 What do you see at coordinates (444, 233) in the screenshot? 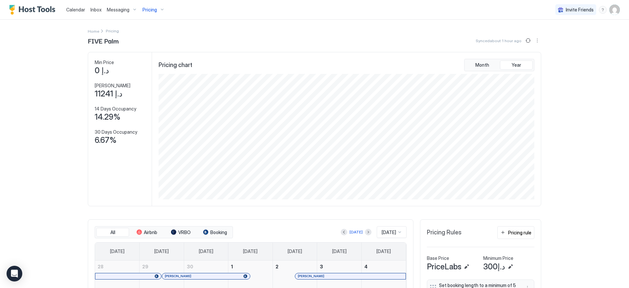
I see `span: Pricing Rules` at bounding box center [444, 233].